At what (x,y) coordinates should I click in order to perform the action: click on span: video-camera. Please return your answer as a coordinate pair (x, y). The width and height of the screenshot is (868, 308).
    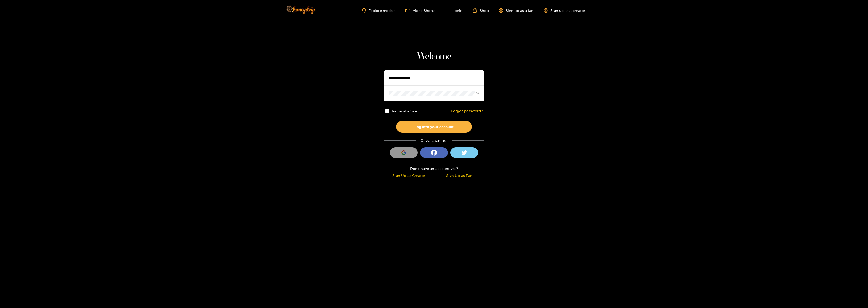
    Looking at the image, I should click on (409, 10).